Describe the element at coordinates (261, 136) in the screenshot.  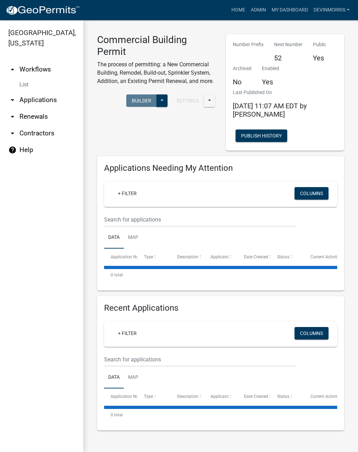
I see `button: Publish History` at that location.